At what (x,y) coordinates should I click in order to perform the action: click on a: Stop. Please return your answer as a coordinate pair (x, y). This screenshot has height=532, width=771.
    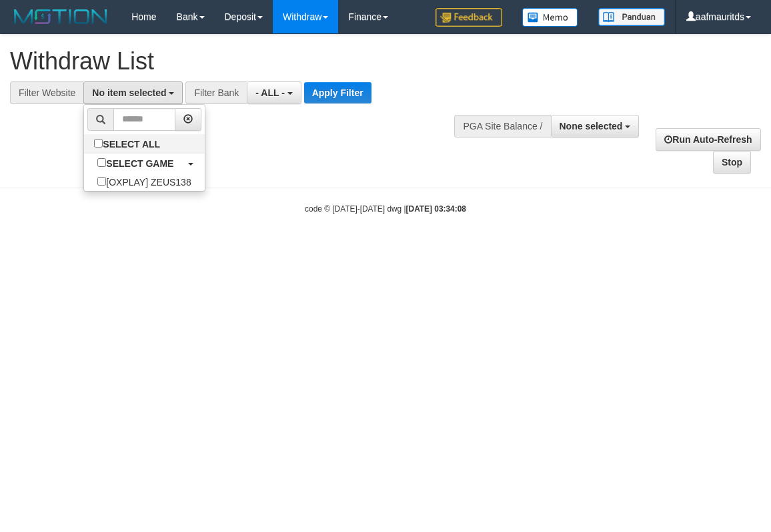
    Looking at the image, I should click on (732, 162).